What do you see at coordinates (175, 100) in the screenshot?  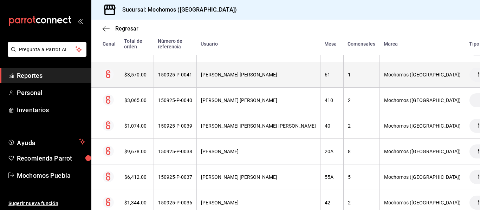 I see `div: 150925-P-0040` at bounding box center [175, 100].